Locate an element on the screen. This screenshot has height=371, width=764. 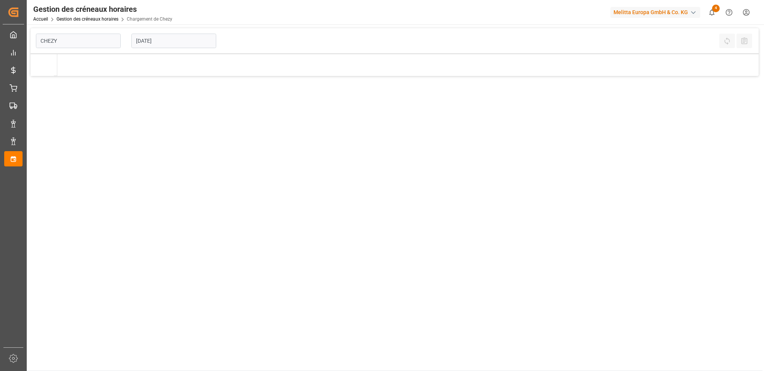
font: Melitta Europa GmbH & Co. KG is located at coordinates (650, 12).